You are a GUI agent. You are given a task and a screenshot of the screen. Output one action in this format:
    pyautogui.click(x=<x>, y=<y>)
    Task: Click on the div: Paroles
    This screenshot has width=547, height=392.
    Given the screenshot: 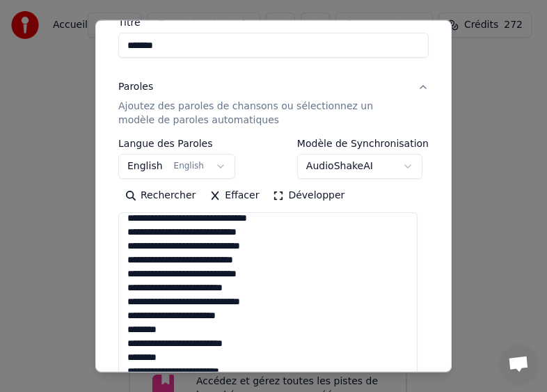 What is the action you would take?
    pyautogui.click(x=136, y=87)
    